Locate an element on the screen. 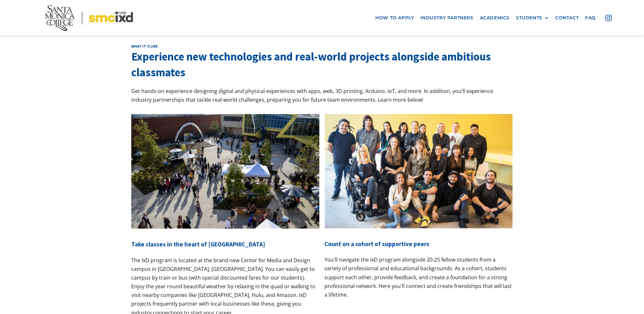 The height and width of the screenshot is (314, 644). img: icon - instagram is located at coordinates (608, 18).